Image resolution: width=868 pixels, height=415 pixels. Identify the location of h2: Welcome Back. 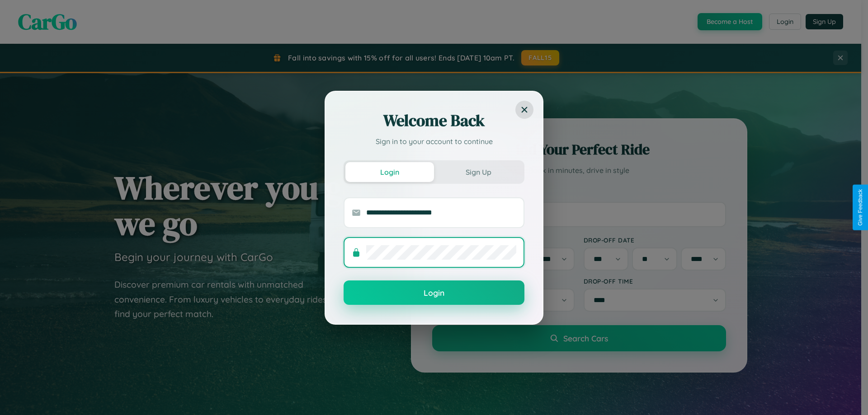
(434, 121).